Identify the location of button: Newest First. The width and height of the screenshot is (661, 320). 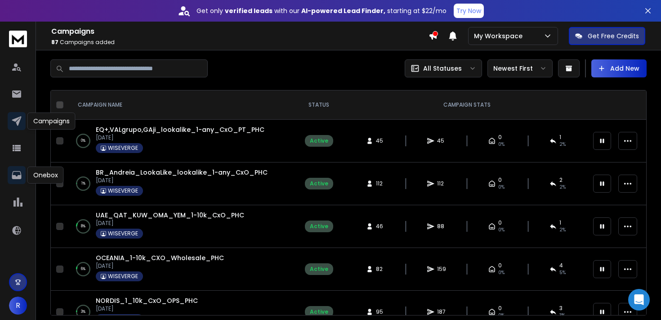
(520, 68).